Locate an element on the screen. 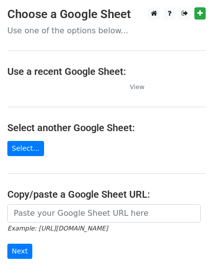  p: Use one of the options below... is located at coordinates (106, 30).